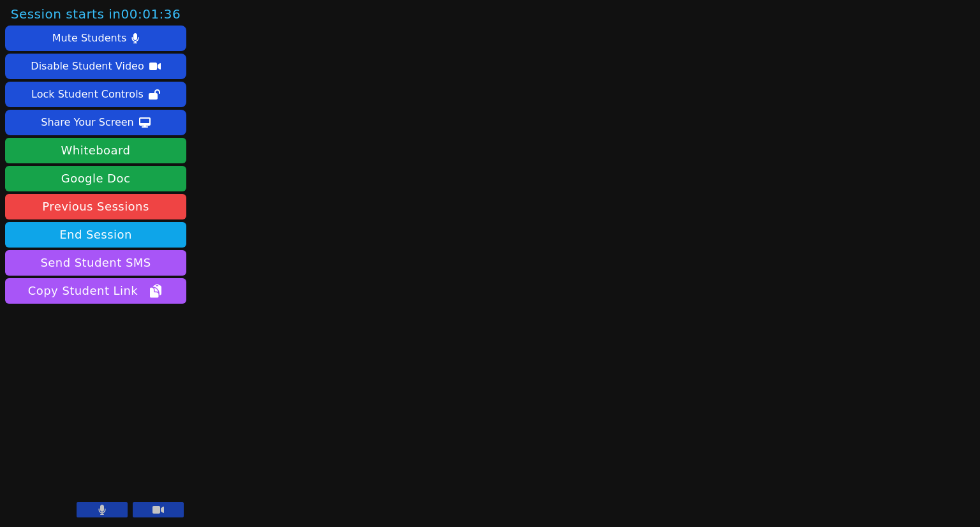 This screenshot has width=980, height=527. Describe the element at coordinates (96, 67) in the screenshot. I see `button: Disable Student Video` at that location.